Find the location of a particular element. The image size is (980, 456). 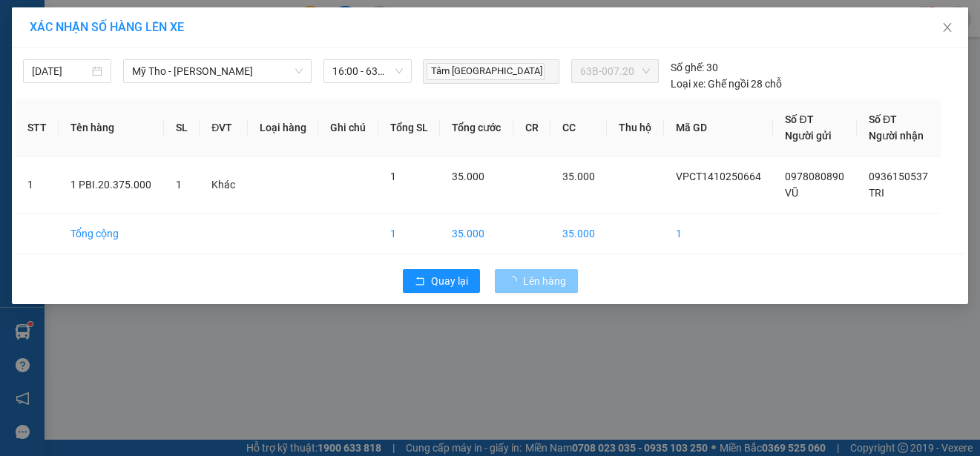

span: XÁC NHẬN SỐ HÀNG LÊN XE is located at coordinates (107, 27).